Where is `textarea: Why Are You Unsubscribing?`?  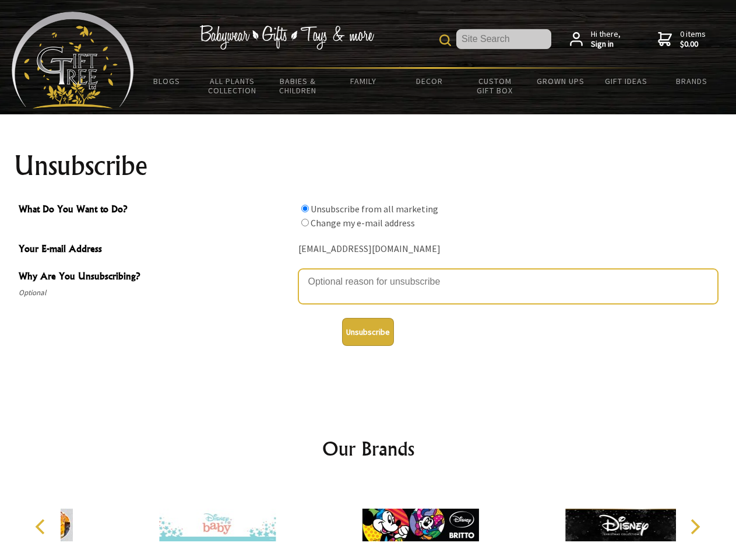
textarea: Why Are You Unsubscribing? is located at coordinates (508, 287).